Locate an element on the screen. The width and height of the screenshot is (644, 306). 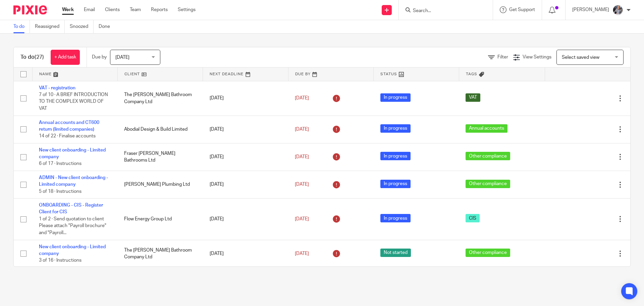
span: CIS is located at coordinates (473, 218).